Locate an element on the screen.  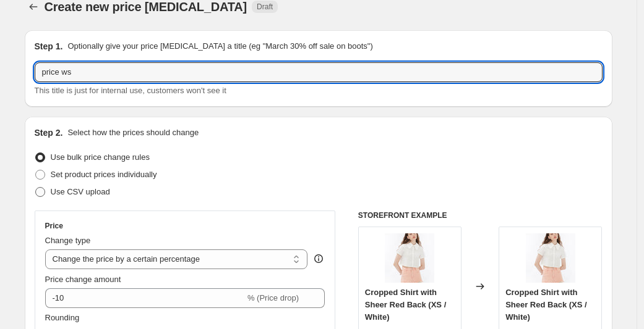
div: help is located at coordinates (318, 259).